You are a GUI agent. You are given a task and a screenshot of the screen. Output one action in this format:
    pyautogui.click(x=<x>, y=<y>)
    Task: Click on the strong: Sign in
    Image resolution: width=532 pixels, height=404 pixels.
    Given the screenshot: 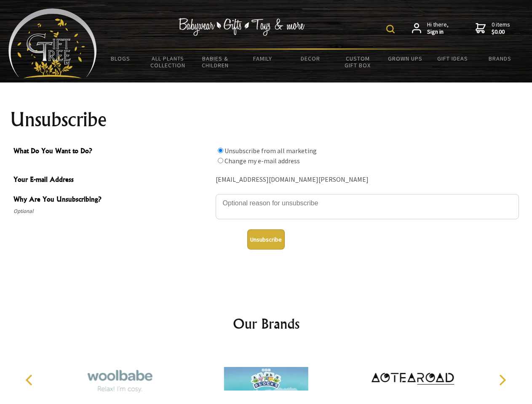 What is the action you would take?
    pyautogui.click(x=438, y=32)
    